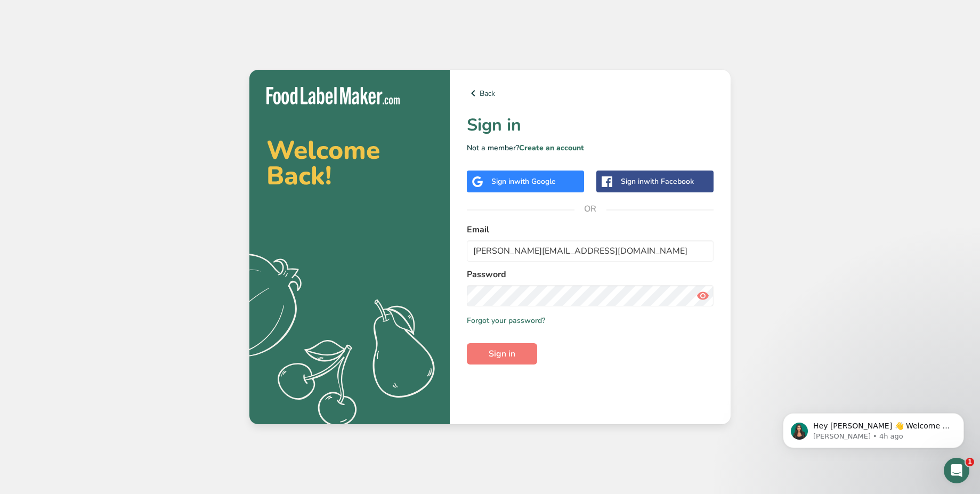  Describe the element at coordinates (502, 354) in the screenshot. I see `button: Sign in` at that location.